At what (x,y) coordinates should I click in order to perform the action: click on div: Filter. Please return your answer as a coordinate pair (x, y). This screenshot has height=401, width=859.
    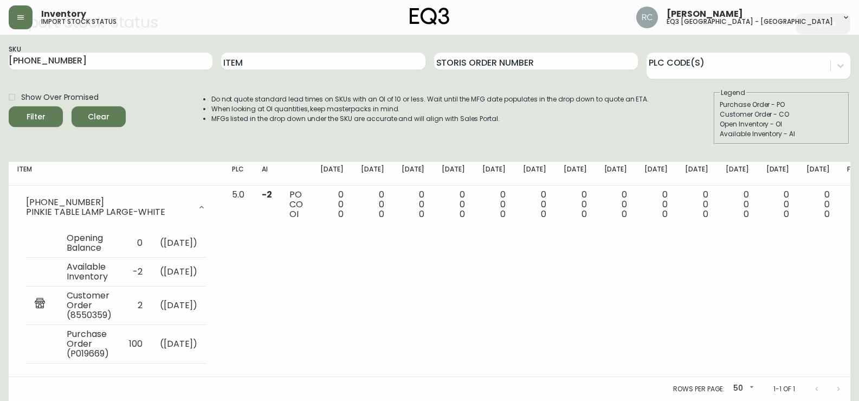
    Looking at the image, I should click on (36, 117).